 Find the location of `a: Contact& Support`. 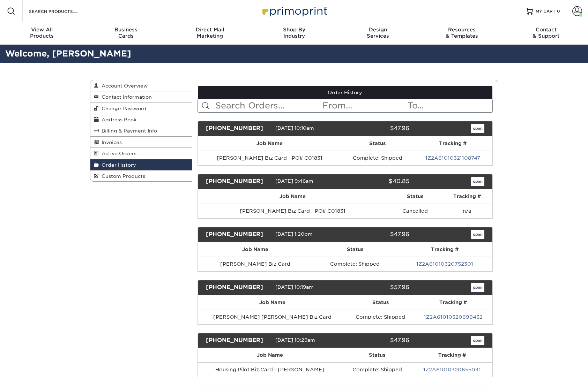

a: Contact& Support is located at coordinates (545, 34).